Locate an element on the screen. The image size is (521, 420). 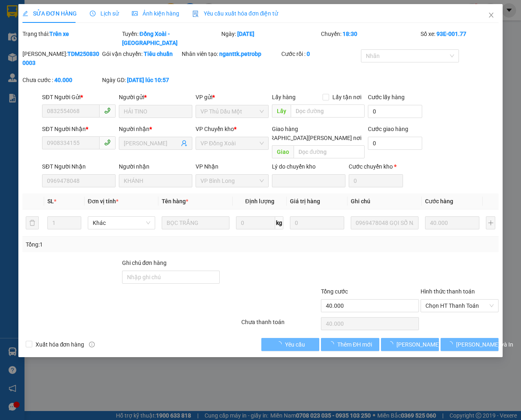
input: Cước lấy hàng is located at coordinates (395, 111).